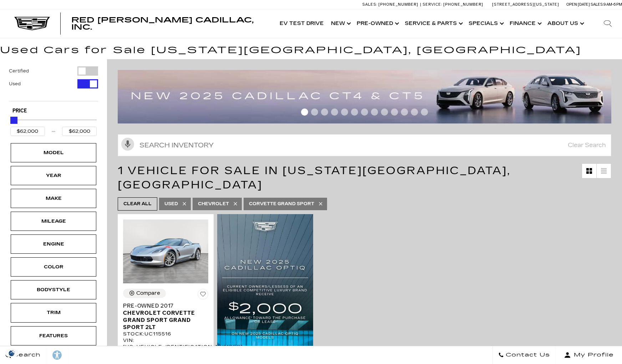 Image resolution: width=622 pixels, height=364 pixels. What do you see at coordinates (54, 221) in the screenshot?
I see `div: MileageMileage` at bounding box center [54, 221].